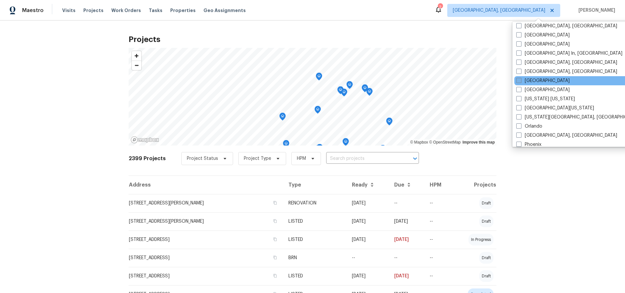 The image size is (625, 293). I want to click on input: Search projects, so click(363, 158).